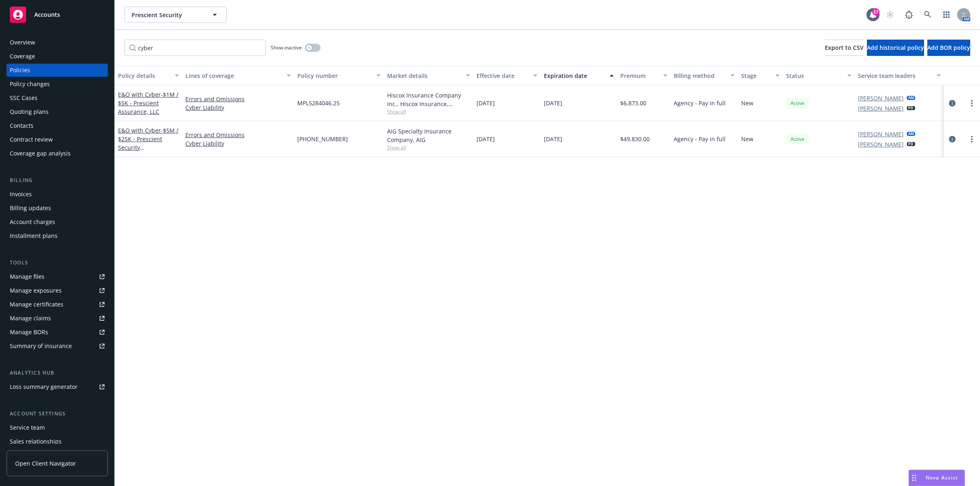  I want to click on span: New, so click(747, 103).